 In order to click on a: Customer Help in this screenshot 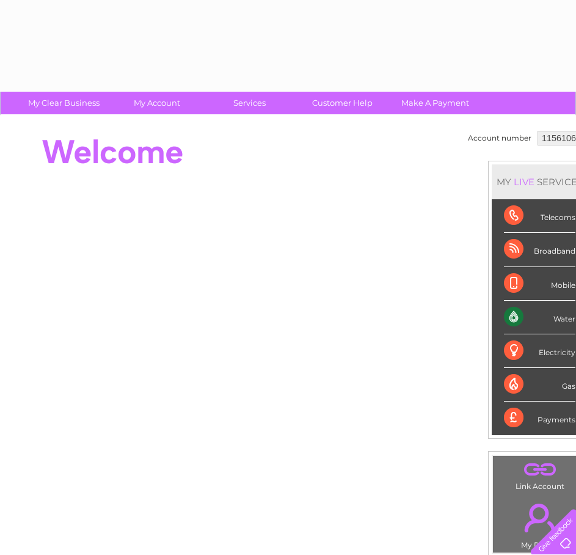, I will do `click(342, 103)`.